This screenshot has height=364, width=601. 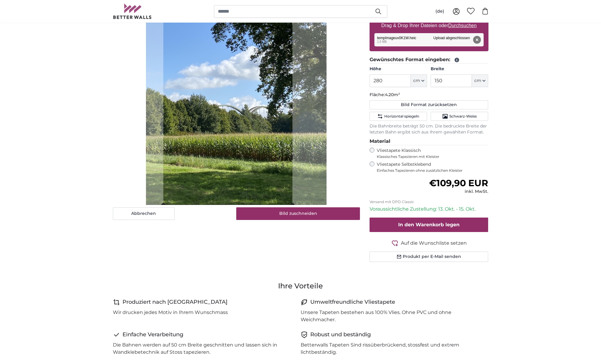 I want to click on label: Drag & Drop Ihrer Dateien oder, so click(x=429, y=26).